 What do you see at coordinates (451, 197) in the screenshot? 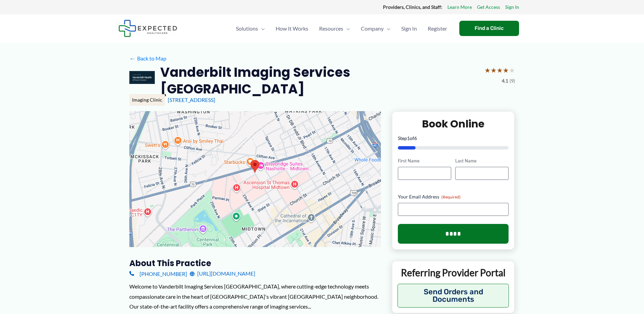
I see `span: (Required)` at bounding box center [451, 197].